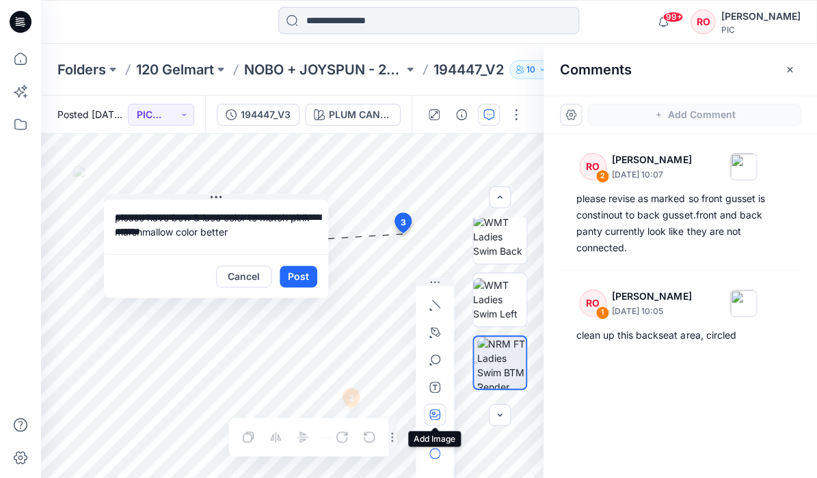 The width and height of the screenshot is (817, 478). I want to click on p: 120 Gelmart, so click(175, 70).